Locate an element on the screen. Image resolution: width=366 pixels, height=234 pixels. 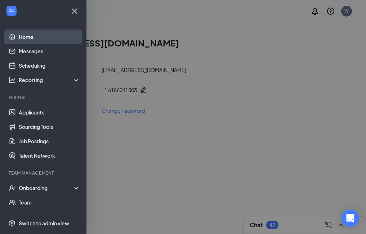
a: Home is located at coordinates (49, 37).